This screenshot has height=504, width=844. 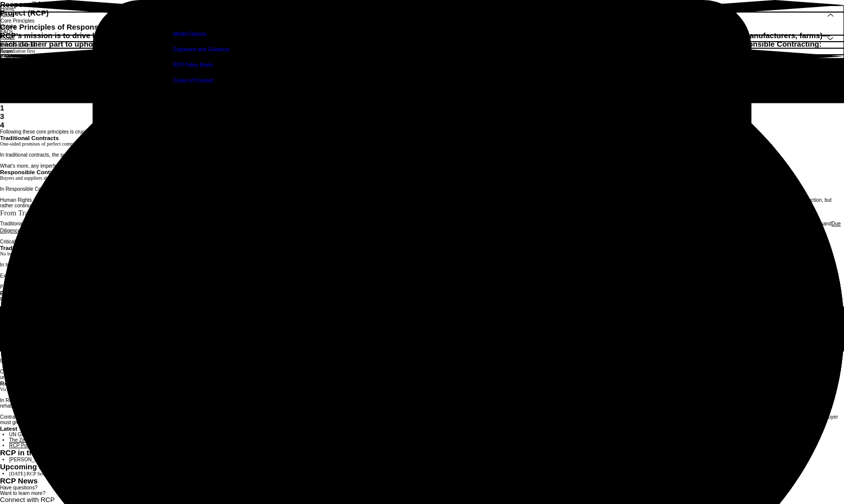 I want to click on p: Codes of Conduct, so click(x=193, y=80).